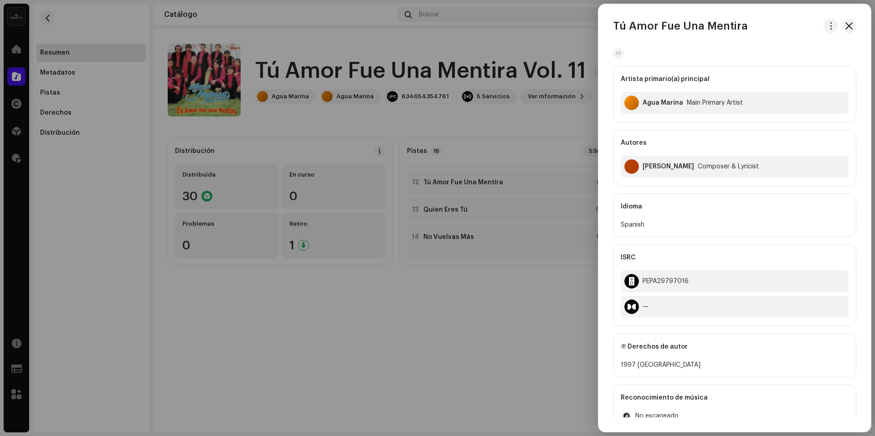 The height and width of the screenshot is (436, 875). What do you see at coordinates (714, 103) in the screenshot?
I see `div: Main Primary Artist` at bounding box center [714, 103].